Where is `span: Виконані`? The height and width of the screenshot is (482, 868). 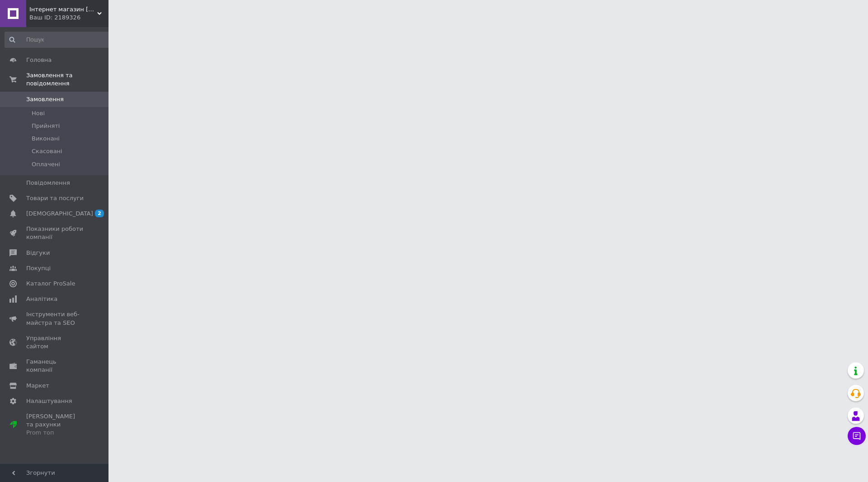 span: Виконані is located at coordinates (46, 139).